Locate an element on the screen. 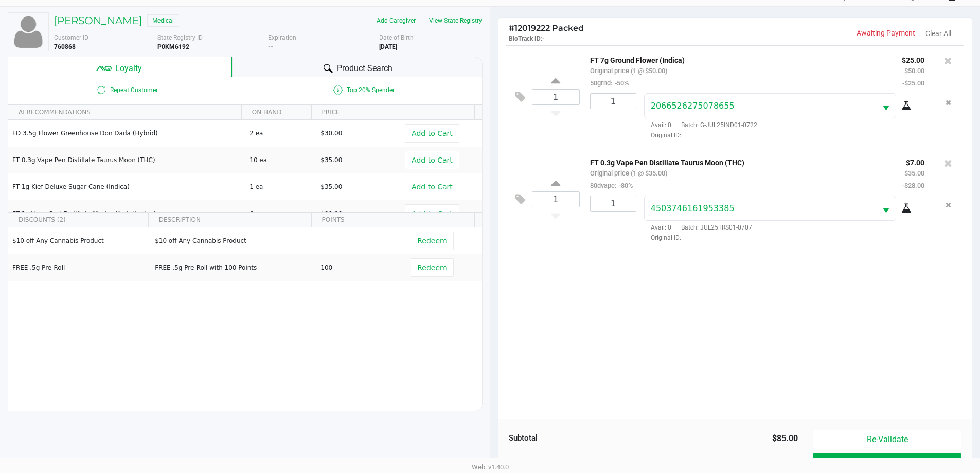  span: $30.00 is located at coordinates (331, 133).